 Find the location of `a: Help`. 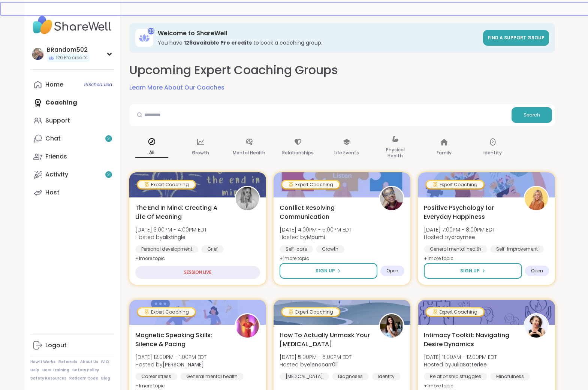

a: Help is located at coordinates (35, 370).